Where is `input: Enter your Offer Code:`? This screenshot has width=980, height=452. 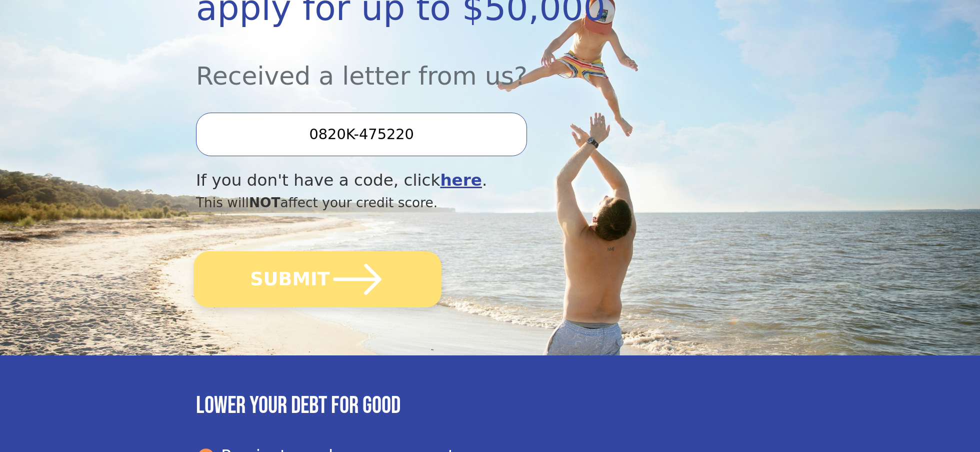
input: Enter your Offer Code: is located at coordinates (362, 134).